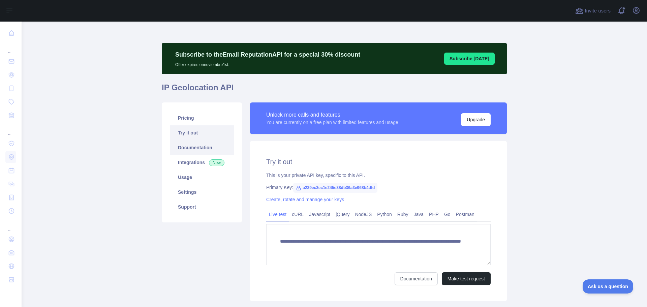 This screenshot has width=647, height=307. Describe the element at coordinates (202, 192) in the screenshot. I see `a: Settings` at that location.